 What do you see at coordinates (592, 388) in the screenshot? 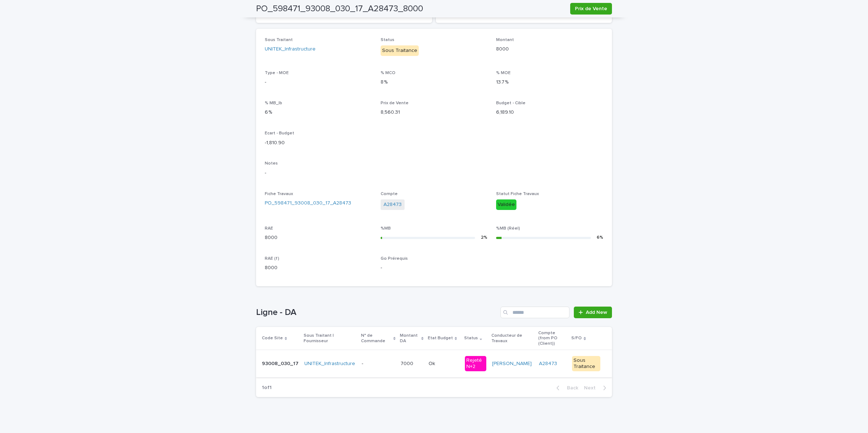
I see `span: Next` at bounding box center [592, 388].